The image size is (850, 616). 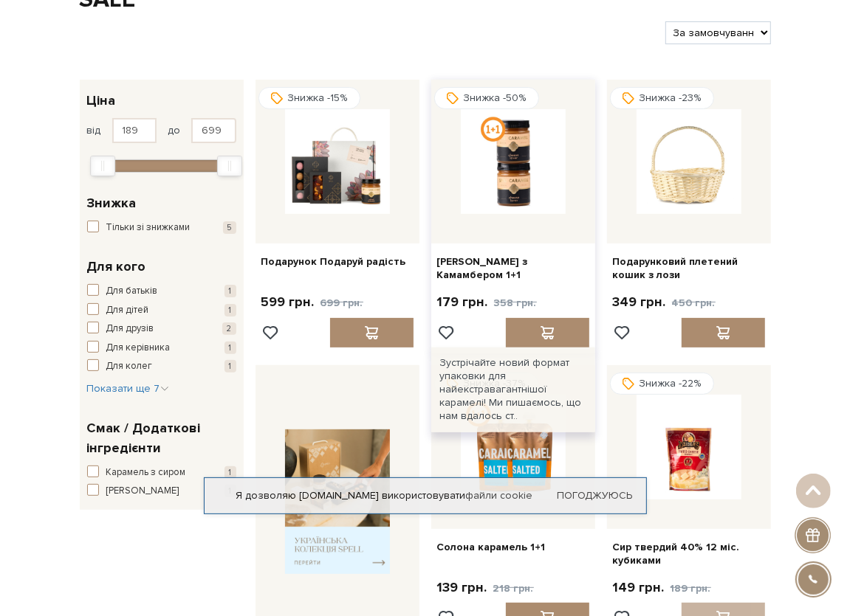 What do you see at coordinates (162, 366) in the screenshot?
I see `button: Для колег 1` at bounding box center [162, 366].